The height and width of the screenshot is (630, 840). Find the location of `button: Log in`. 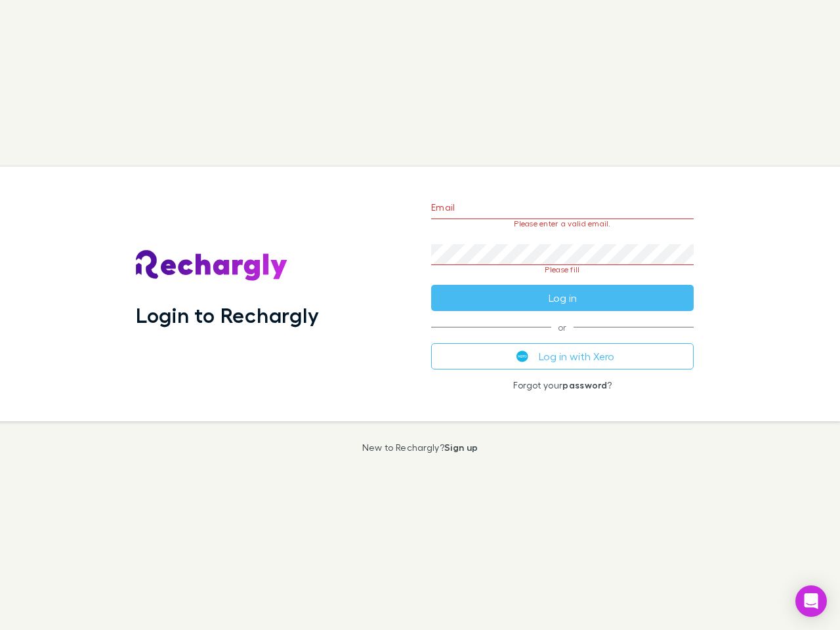

button: Log in is located at coordinates (563, 298).